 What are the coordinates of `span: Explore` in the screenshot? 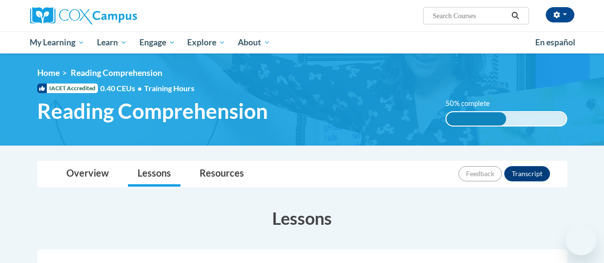 It's located at (206, 42).